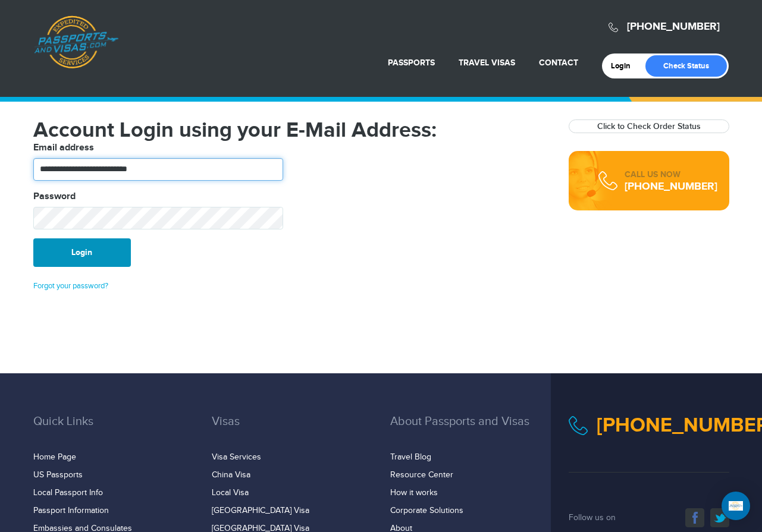 This screenshot has width=762, height=532. What do you see at coordinates (649, 126) in the screenshot?
I see `a: Click to Check Order Status` at bounding box center [649, 126].